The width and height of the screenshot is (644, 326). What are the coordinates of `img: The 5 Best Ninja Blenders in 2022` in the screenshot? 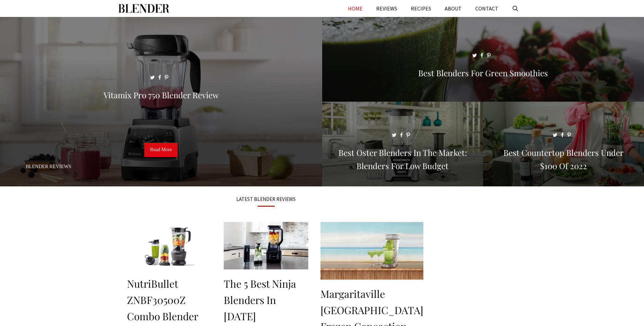 It's located at (266, 246).